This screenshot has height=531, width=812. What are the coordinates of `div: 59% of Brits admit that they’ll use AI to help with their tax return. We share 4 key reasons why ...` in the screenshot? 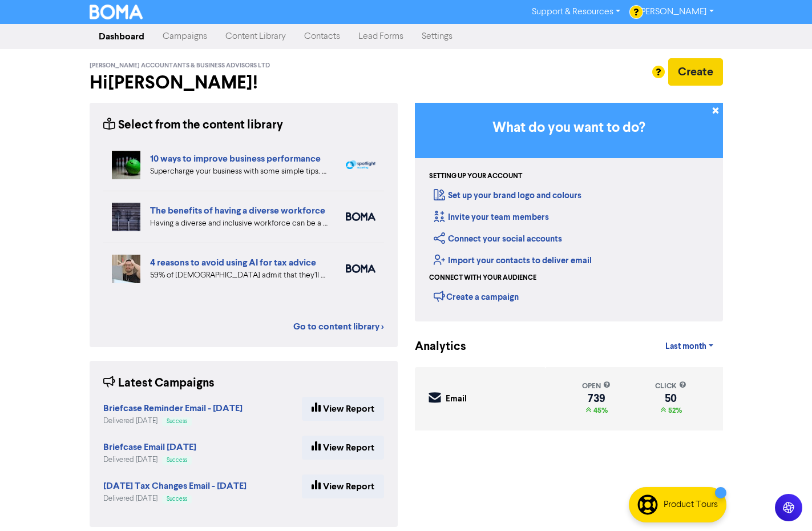 It's located at (239, 275).